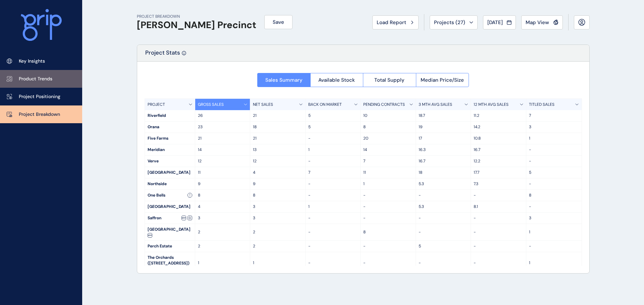 The image size is (644, 305). Describe the element at coordinates (435, 105) in the screenshot. I see `p: 3 MTH AVG SALES` at that location.